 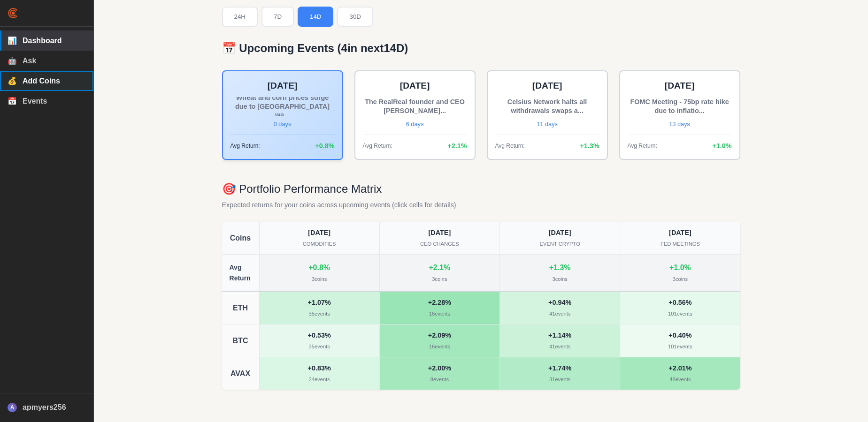 What do you see at coordinates (282, 124) in the screenshot?
I see `div: 0 days` at bounding box center [282, 124].